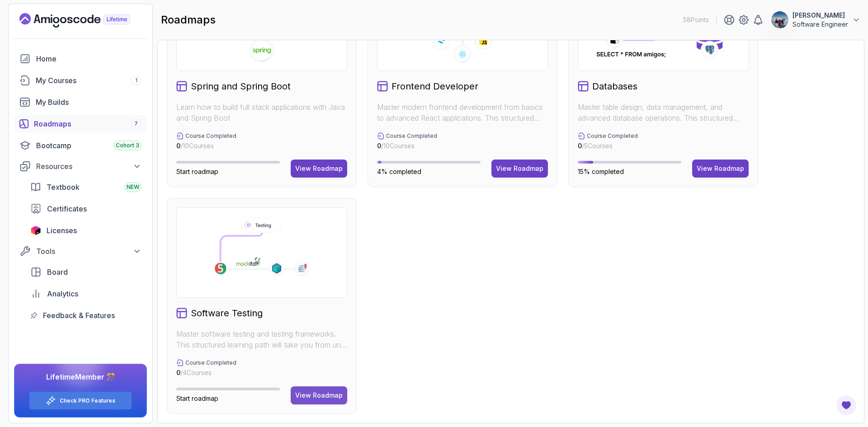 The image size is (868, 427). What do you see at coordinates (462, 113) in the screenshot?
I see `p: Master modern frontend development from basics to advanced React applications. This structured le...` at bounding box center [462, 113].